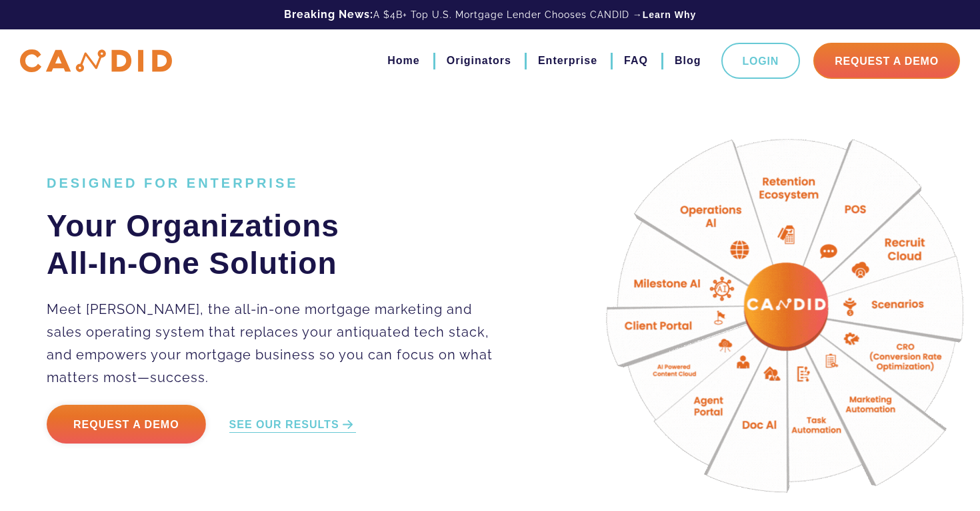 This screenshot has width=980, height=511. Describe the element at coordinates (887, 61) in the screenshot. I see `a: Request A Demo` at that location.